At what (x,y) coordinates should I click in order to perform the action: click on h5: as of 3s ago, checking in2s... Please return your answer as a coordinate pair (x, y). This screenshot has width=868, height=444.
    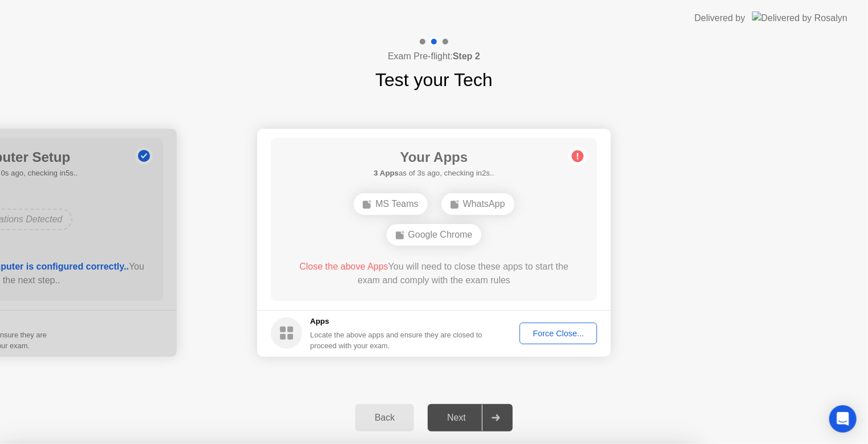
    Looking at the image, I should click on (433, 173).